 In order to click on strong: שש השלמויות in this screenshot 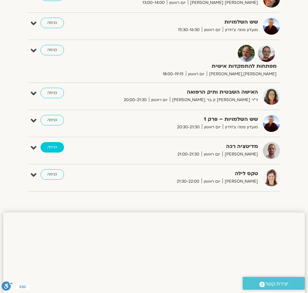, I will do `click(188, 22)`.